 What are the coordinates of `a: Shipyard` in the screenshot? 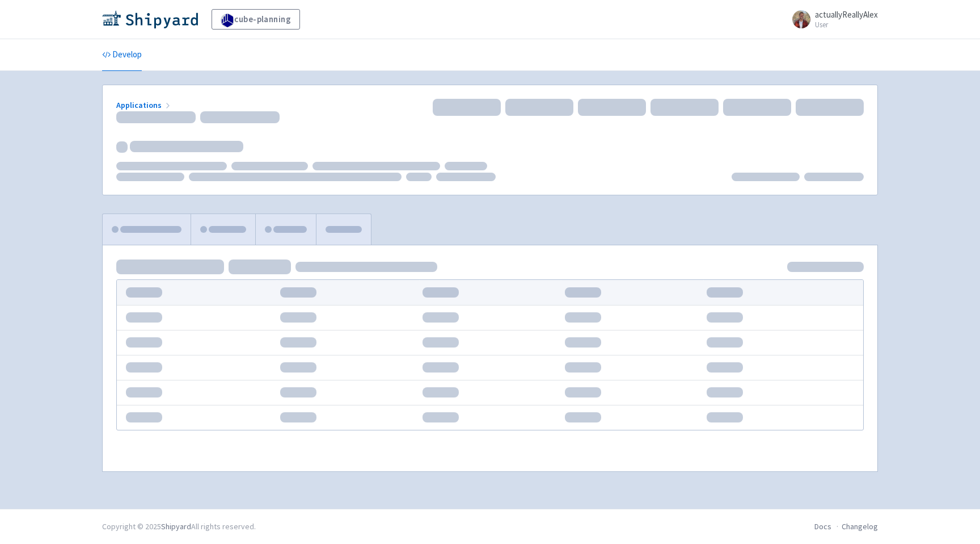 It's located at (176, 526).